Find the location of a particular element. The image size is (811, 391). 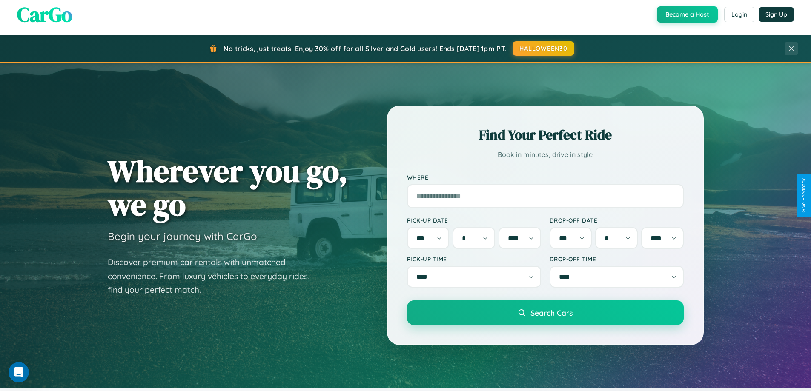

p: Book in minutes, drive in style is located at coordinates (545, 154).